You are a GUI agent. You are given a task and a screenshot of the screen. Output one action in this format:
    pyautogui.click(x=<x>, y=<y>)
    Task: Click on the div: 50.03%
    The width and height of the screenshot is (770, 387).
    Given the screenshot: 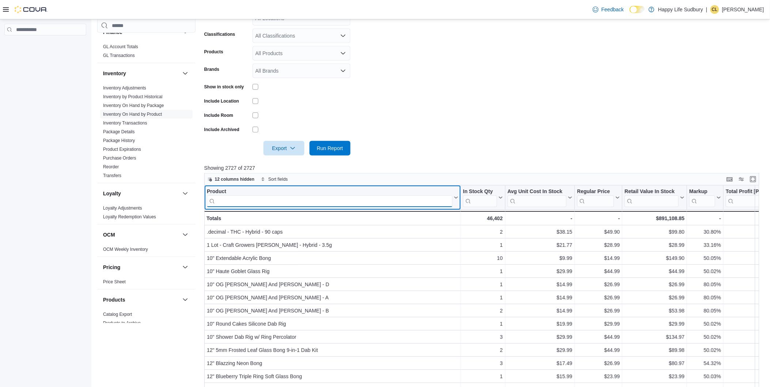 What is the action you would take?
    pyautogui.click(x=705, y=377)
    